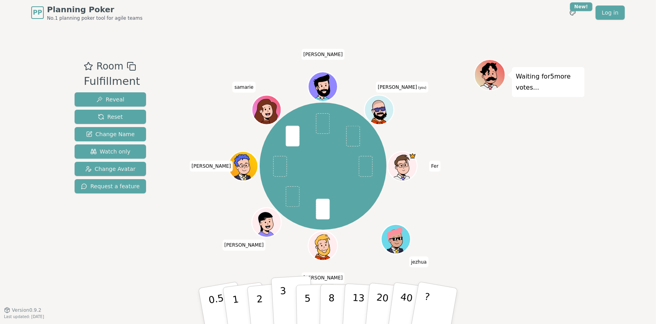 The image size is (656, 324). I want to click on button: New!, so click(573, 13).